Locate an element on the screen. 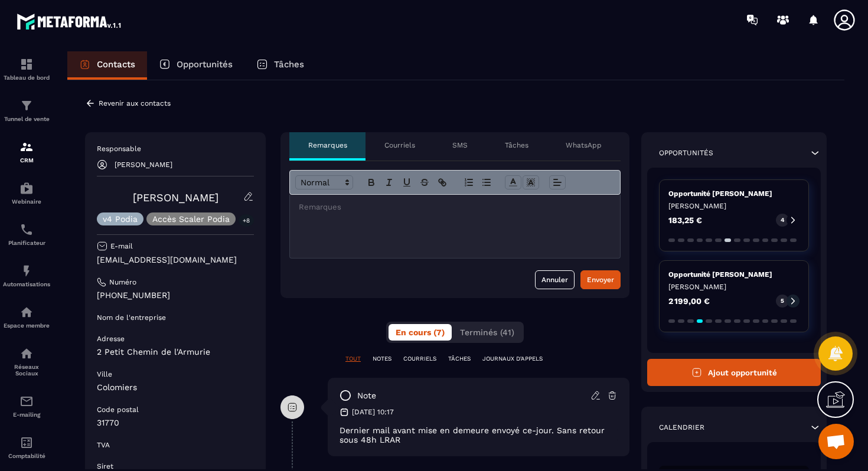 This screenshot has width=868, height=471. p: v4 Podia is located at coordinates (120, 219).